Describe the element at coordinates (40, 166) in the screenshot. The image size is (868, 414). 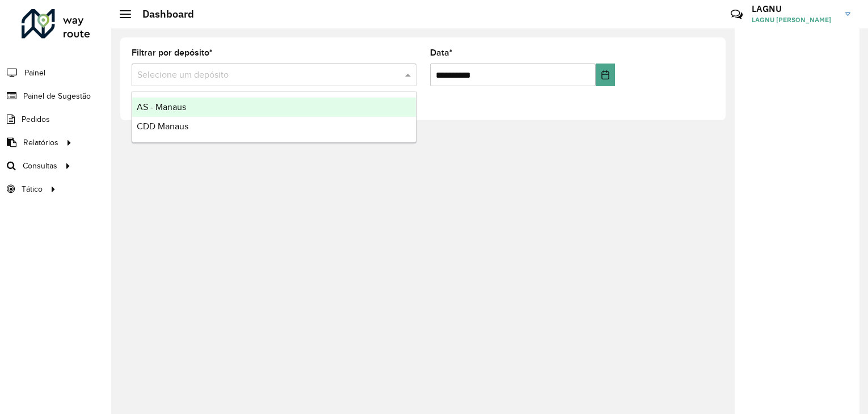
I see `span: Consultas` at that location.